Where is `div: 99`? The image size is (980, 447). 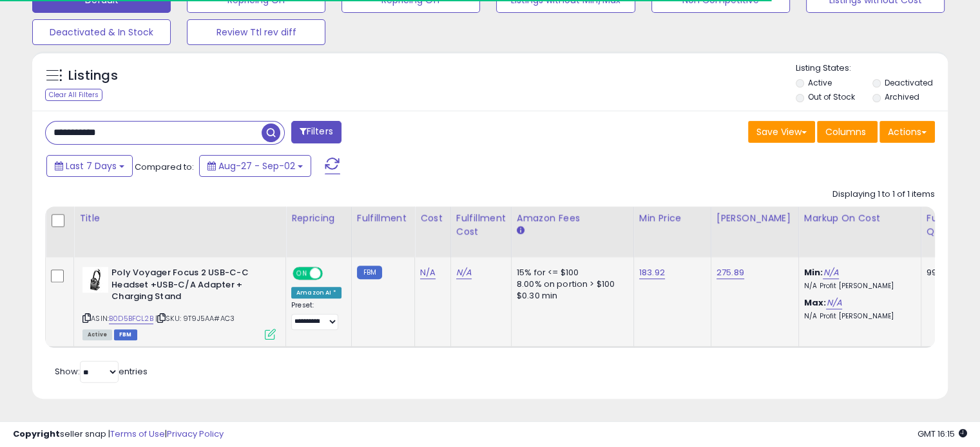
div: 99 is located at coordinates (946, 273).